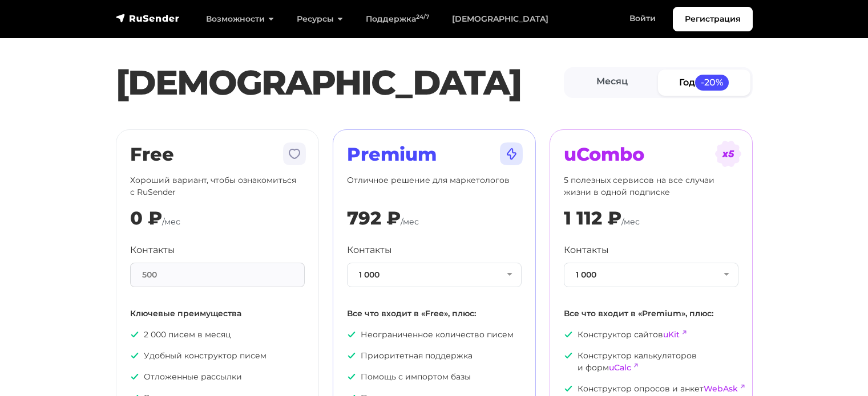  I want to click on img: tarif-premium.svg, so click(511, 154).